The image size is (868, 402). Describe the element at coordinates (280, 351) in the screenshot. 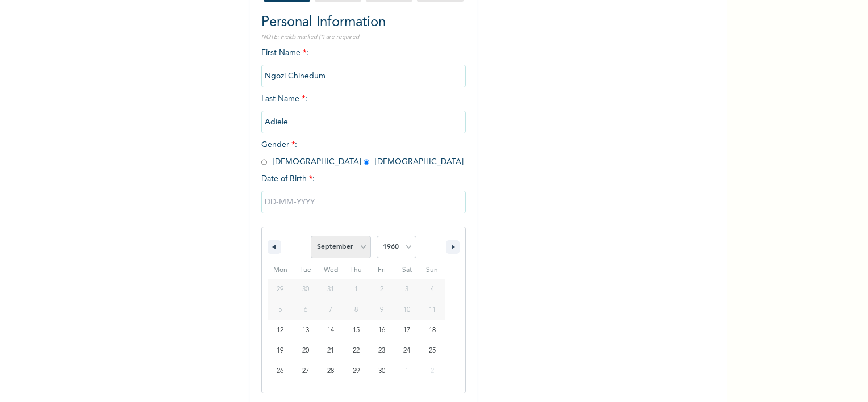

I see `span: 19` at that location.